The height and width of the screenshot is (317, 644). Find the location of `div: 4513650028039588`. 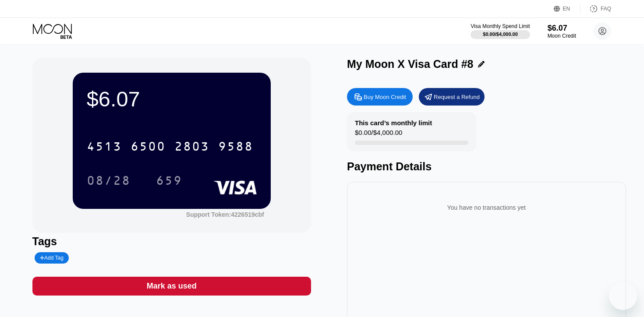

div: 4513650028039588 is located at coordinates (170, 146).